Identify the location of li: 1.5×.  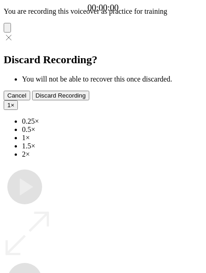
(112, 146).